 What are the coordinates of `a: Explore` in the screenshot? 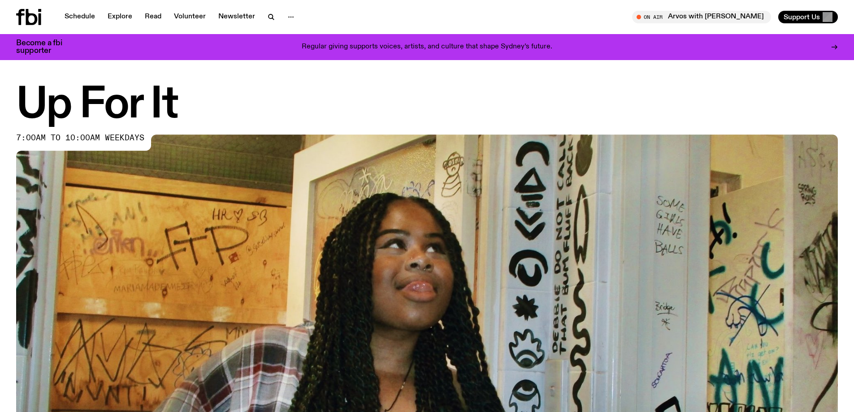 It's located at (120, 17).